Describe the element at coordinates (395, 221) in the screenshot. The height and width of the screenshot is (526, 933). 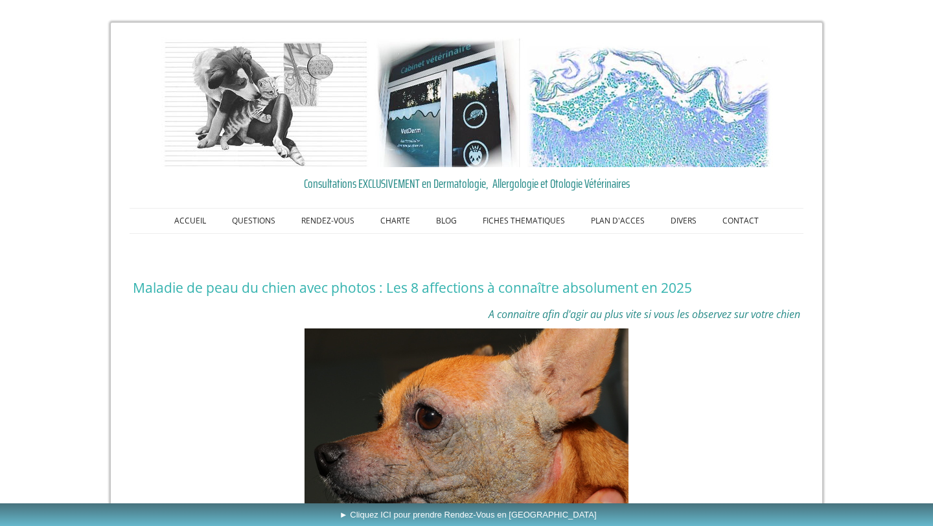
I see `a: CHARTE` at that location.